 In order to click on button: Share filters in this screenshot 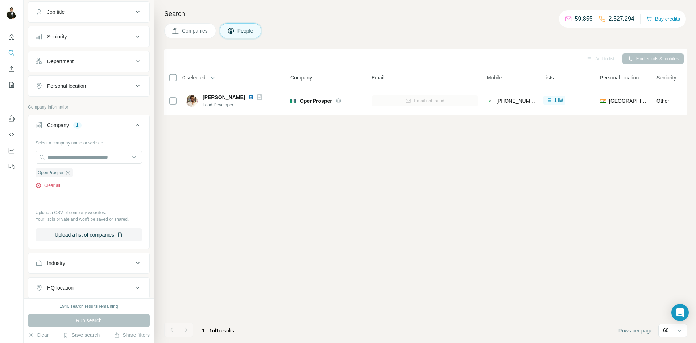, I will do `click(132, 335)`.